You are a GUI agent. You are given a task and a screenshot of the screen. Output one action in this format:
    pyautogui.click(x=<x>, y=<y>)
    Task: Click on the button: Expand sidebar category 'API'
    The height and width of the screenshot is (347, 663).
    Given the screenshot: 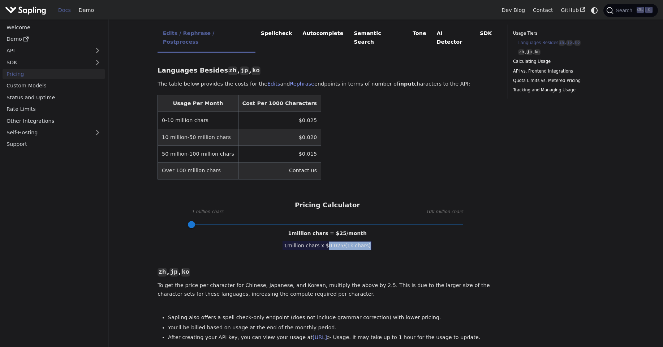 What is the action you would take?
    pyautogui.click(x=98, y=51)
    